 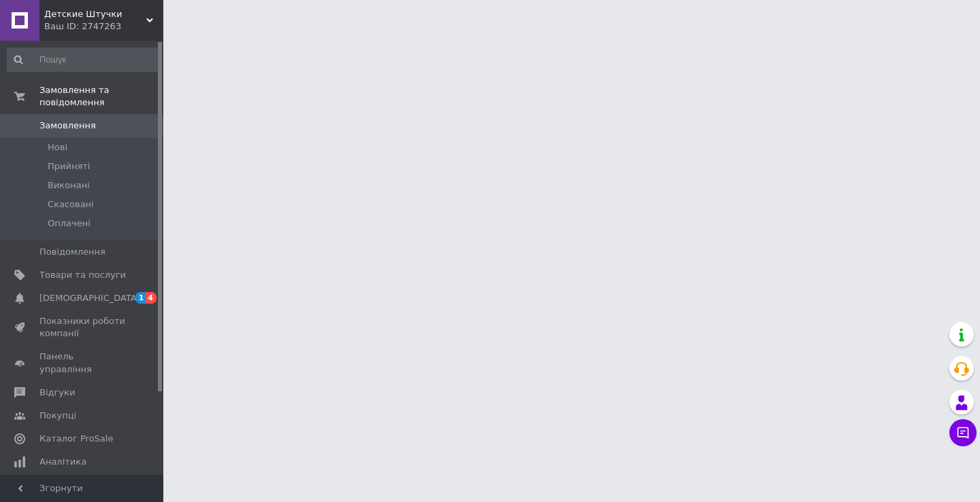 I want to click on span: Виконані, so click(x=69, y=186).